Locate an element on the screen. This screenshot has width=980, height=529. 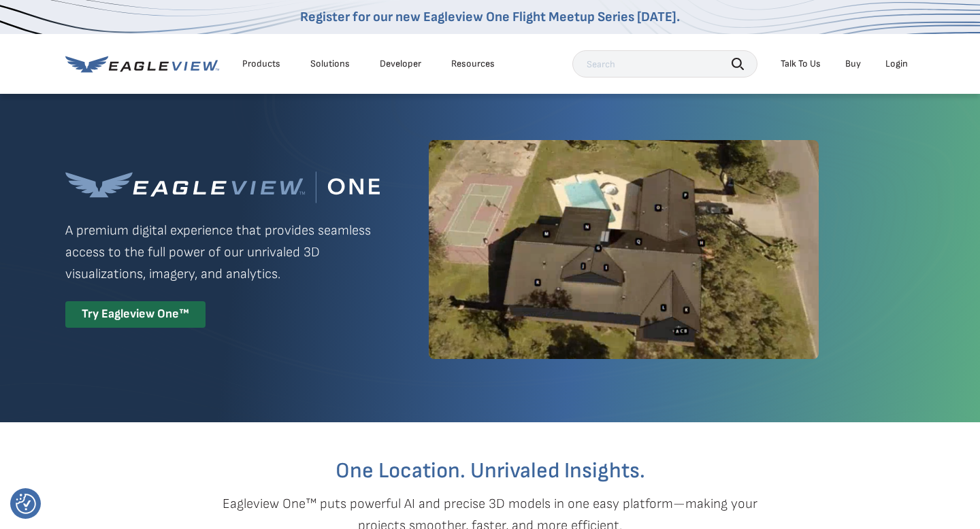
div: Products is located at coordinates (261, 64).